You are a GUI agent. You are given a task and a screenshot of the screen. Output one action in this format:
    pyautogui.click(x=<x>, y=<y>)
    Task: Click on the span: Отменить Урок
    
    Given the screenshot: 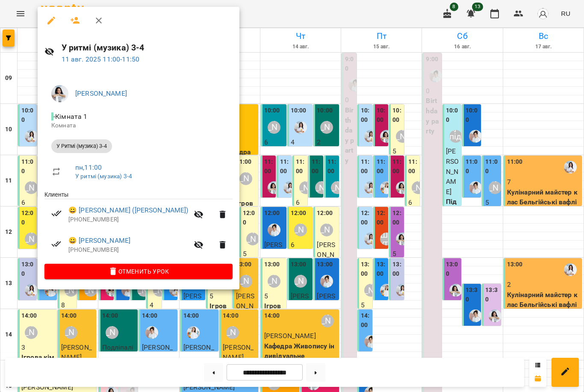 What is the action you would take?
    pyautogui.click(x=138, y=271)
    